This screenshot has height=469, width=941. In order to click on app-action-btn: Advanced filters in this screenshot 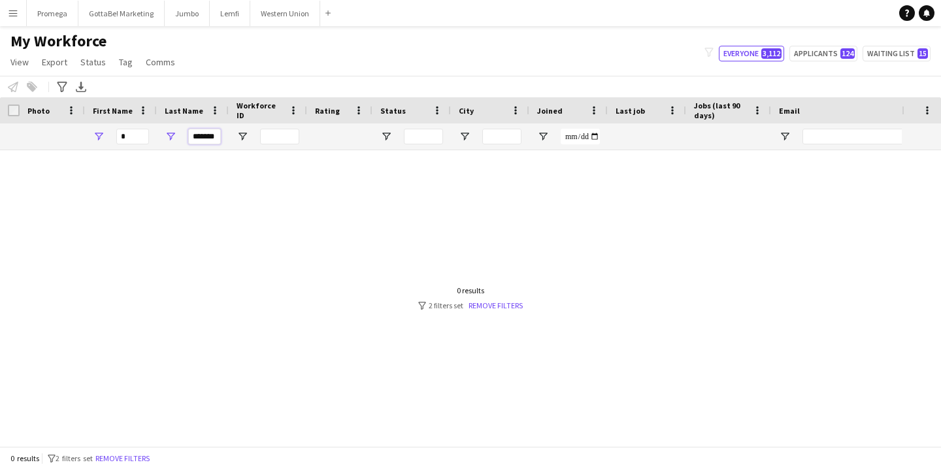, I will do `click(62, 87)`.